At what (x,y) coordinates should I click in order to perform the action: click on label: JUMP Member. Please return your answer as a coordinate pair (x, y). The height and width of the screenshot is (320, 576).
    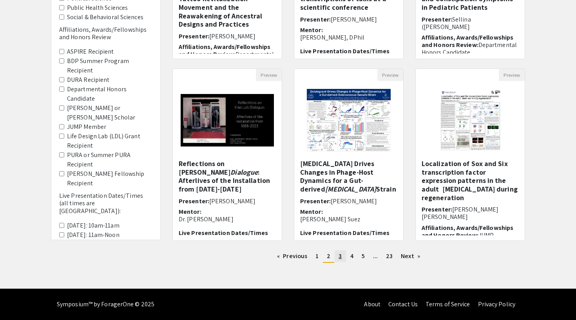
    Looking at the image, I should click on (87, 127).